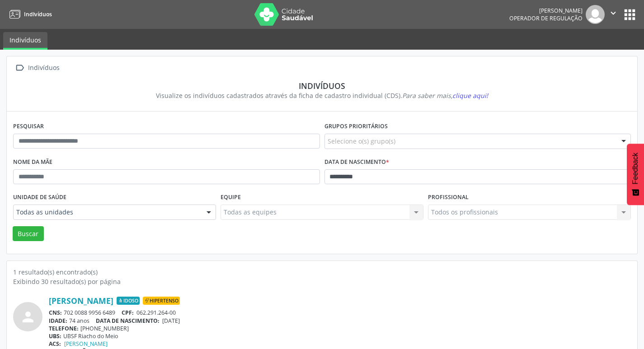 This screenshot has width=644, height=349. What do you see at coordinates (230, 197) in the screenshot?
I see `label: Equipe` at bounding box center [230, 197].